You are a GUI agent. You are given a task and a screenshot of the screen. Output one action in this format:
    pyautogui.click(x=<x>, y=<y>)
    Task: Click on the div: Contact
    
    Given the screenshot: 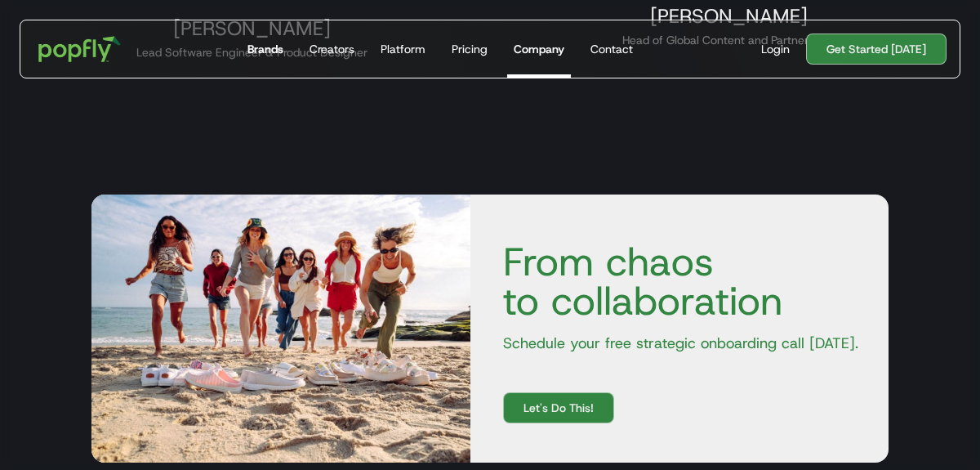 What is the action you would take?
    pyautogui.click(x=612, y=49)
    